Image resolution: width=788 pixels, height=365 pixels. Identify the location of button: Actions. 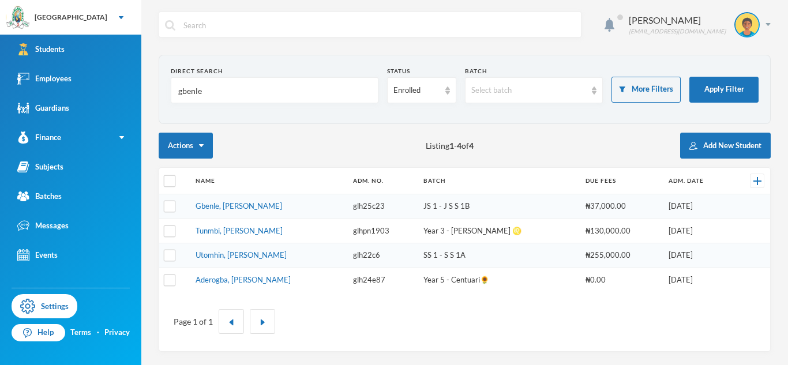
(186, 145).